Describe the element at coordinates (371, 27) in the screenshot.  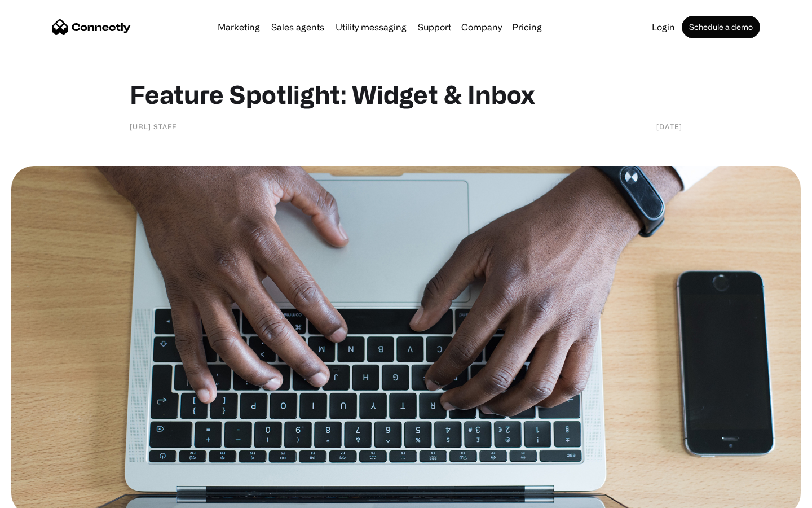
I see `a: Utility messaging` at that location.